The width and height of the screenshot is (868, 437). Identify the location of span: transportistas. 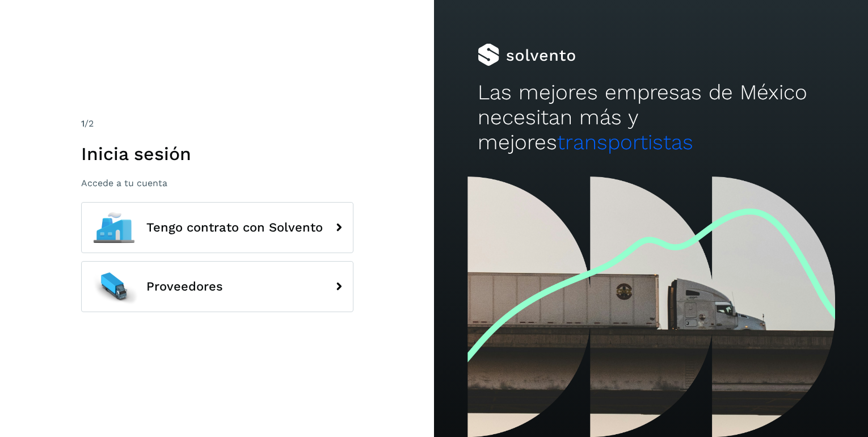
(625, 142).